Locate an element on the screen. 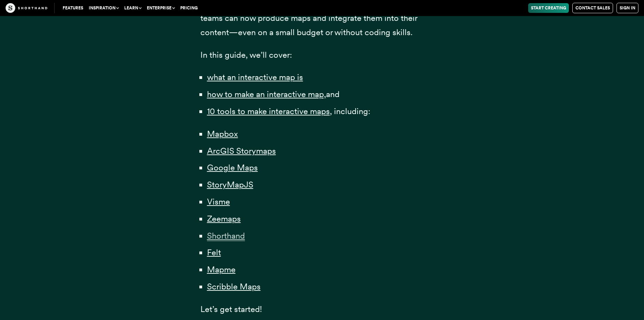 This screenshot has width=644, height=320. button: Inspiration is located at coordinates (104, 8).